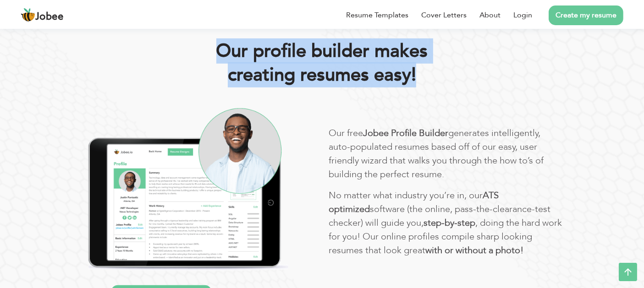 The height and width of the screenshot is (288, 644). I want to click on h2: Our proﬁle builder makes creating resumes easy!, so click(322, 63).